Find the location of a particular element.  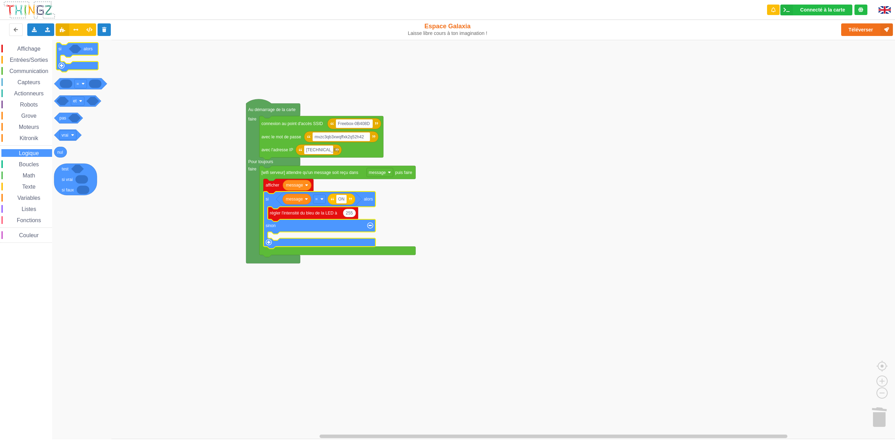

span: Grove is located at coordinates (29, 116).